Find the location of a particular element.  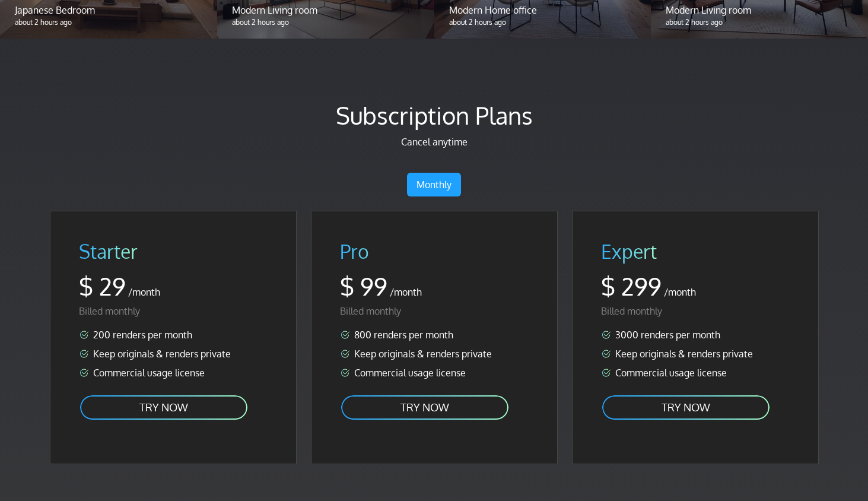

span: $ 29 is located at coordinates (102, 286).